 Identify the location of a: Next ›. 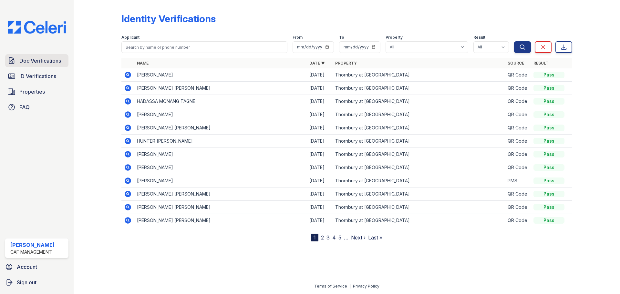
(358, 238).